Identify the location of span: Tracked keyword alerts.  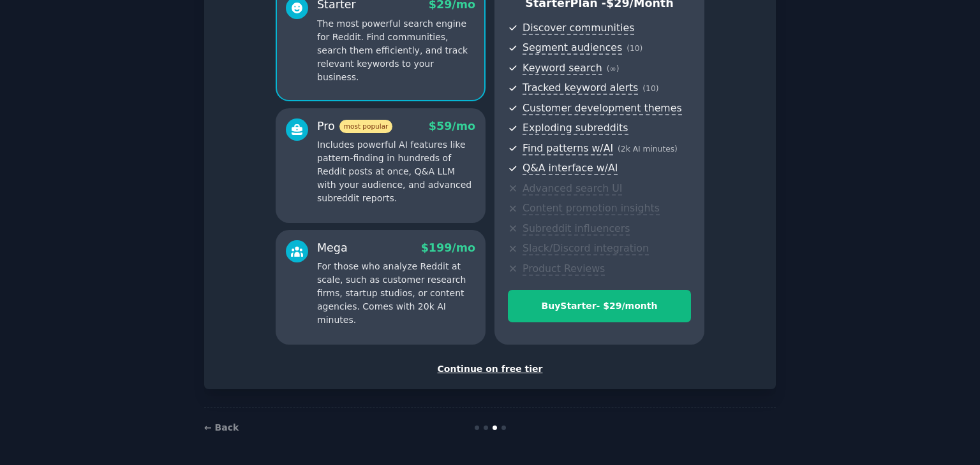
(580, 88).